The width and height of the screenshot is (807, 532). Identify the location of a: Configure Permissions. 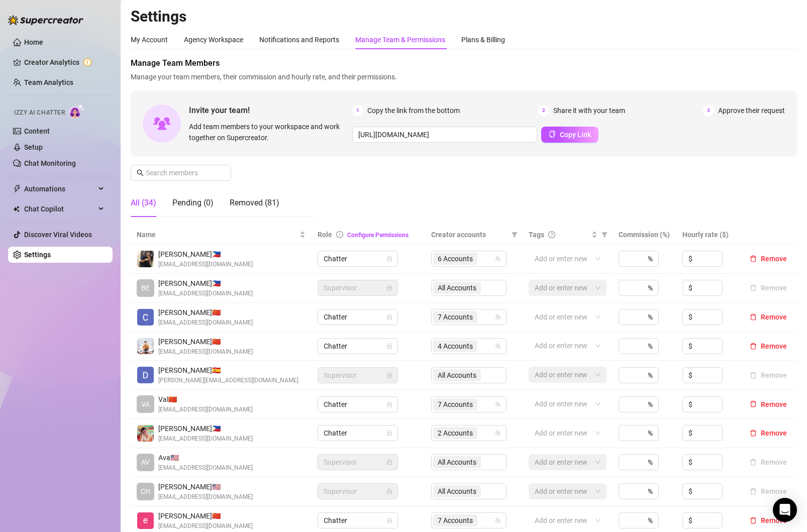
(378, 235).